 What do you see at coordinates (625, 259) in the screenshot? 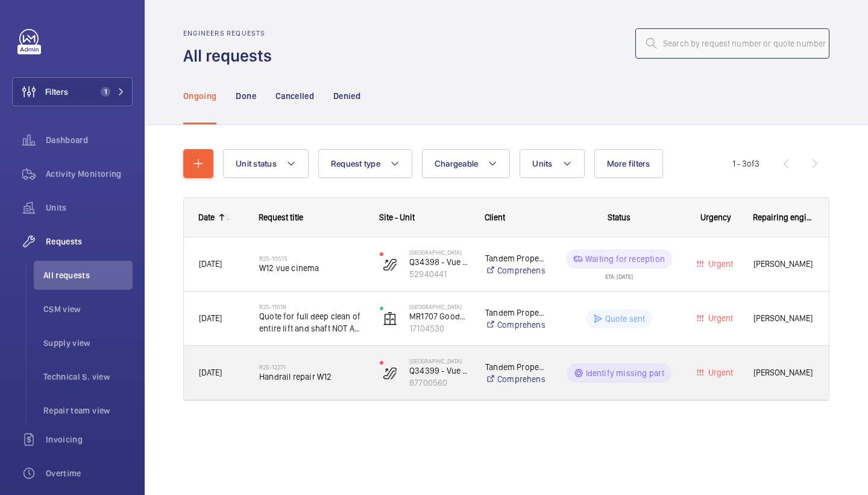
I see `p: Waiting for reception` at bounding box center [625, 259].